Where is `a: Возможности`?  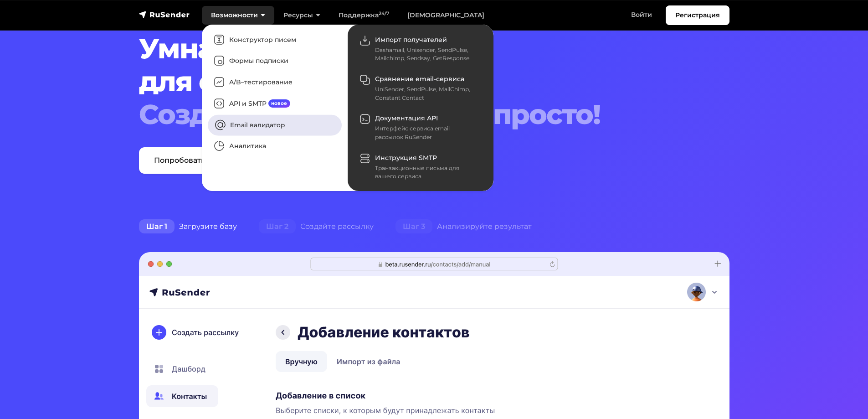 a: Возможности is located at coordinates (238, 15).